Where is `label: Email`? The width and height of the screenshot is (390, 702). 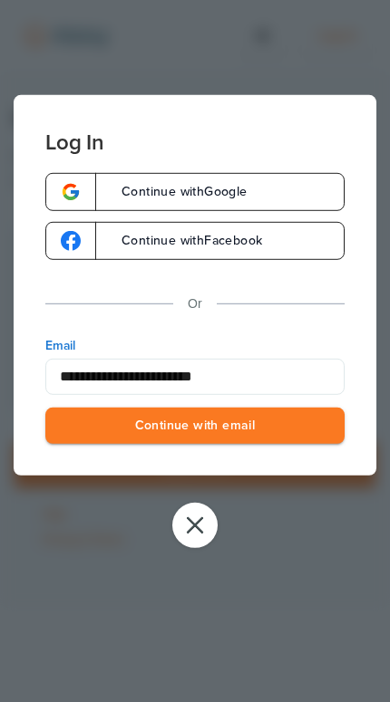 label: Email is located at coordinates (195, 345).